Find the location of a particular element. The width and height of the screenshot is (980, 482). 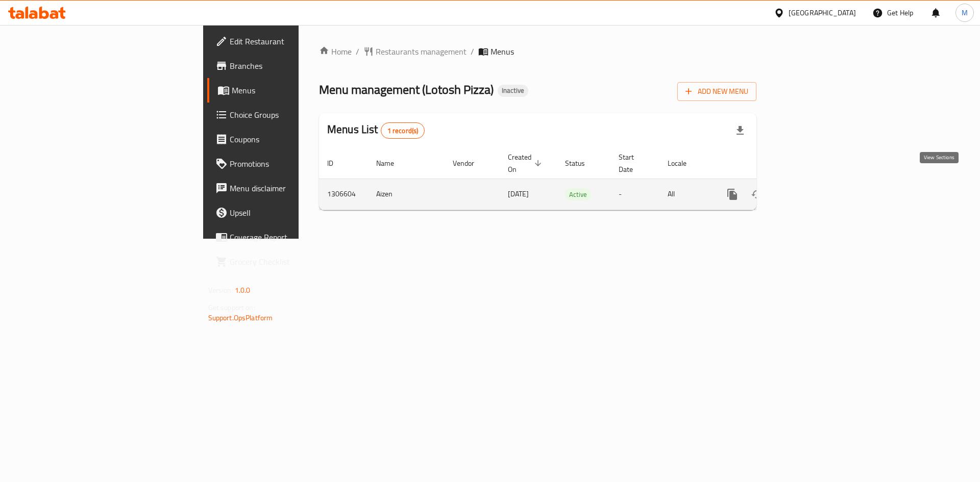

span: Promotions is located at coordinates (294, 164).